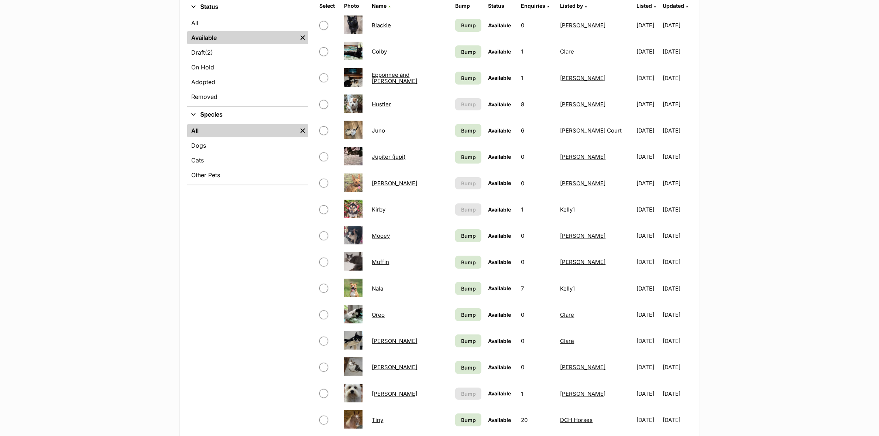 Image resolution: width=879 pixels, height=436 pixels. I want to click on a: Juno, so click(378, 130).